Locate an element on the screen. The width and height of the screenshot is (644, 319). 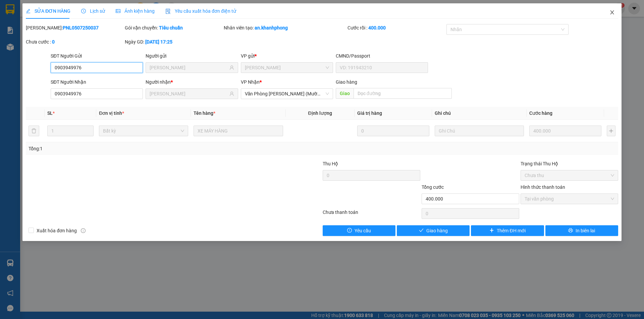
span: Lịch sử is located at coordinates (93, 11).